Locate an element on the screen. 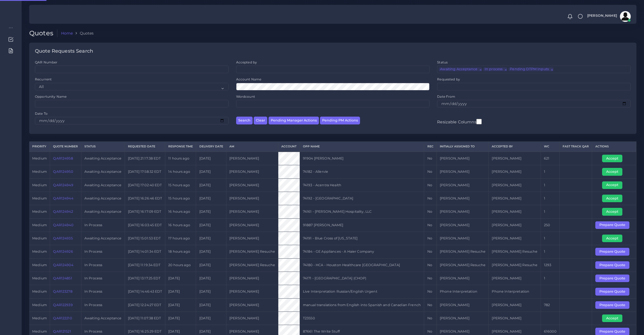 The height and width of the screenshot is (335, 644). a: QAR122210 is located at coordinates (62, 318).